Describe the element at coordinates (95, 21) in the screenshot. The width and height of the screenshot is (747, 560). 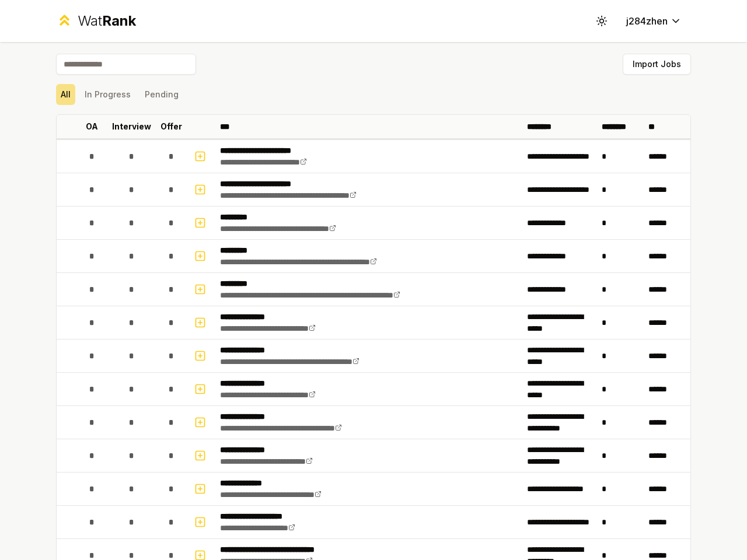
I see `a: WatRank` at that location.